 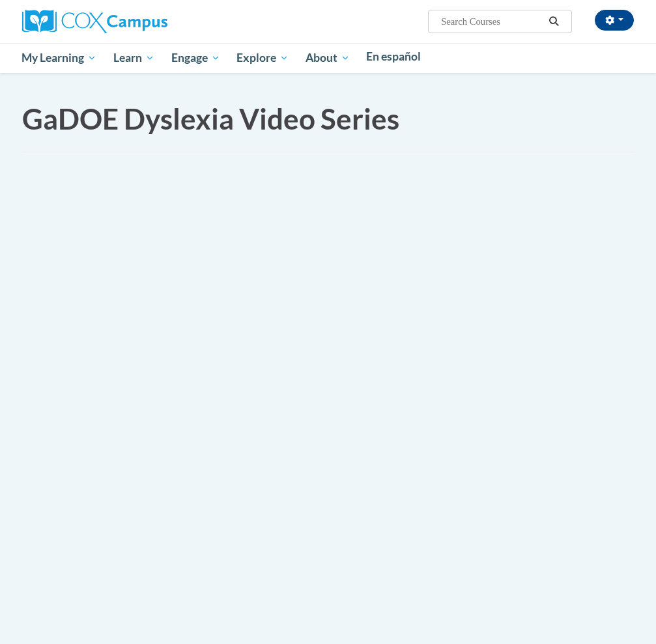 What do you see at coordinates (615, 20) in the screenshot?
I see `button: Account Settings` at bounding box center [615, 20].